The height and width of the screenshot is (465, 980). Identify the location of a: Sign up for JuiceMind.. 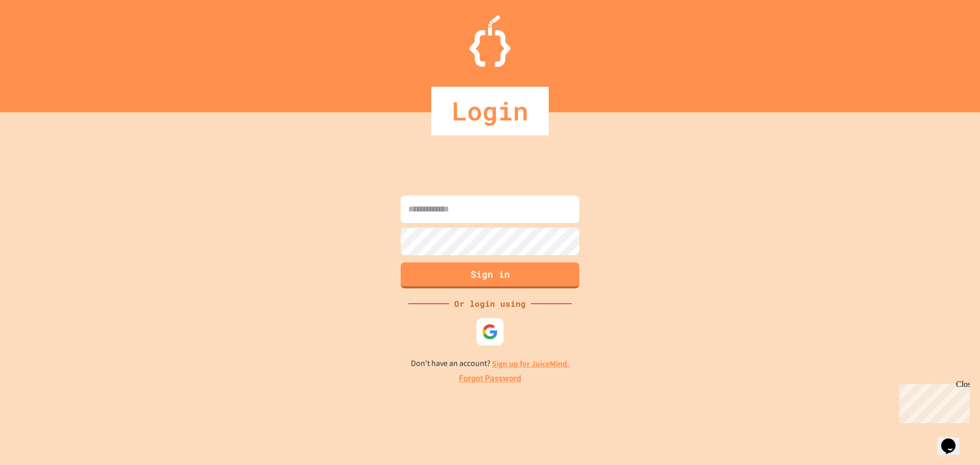
(531, 364).